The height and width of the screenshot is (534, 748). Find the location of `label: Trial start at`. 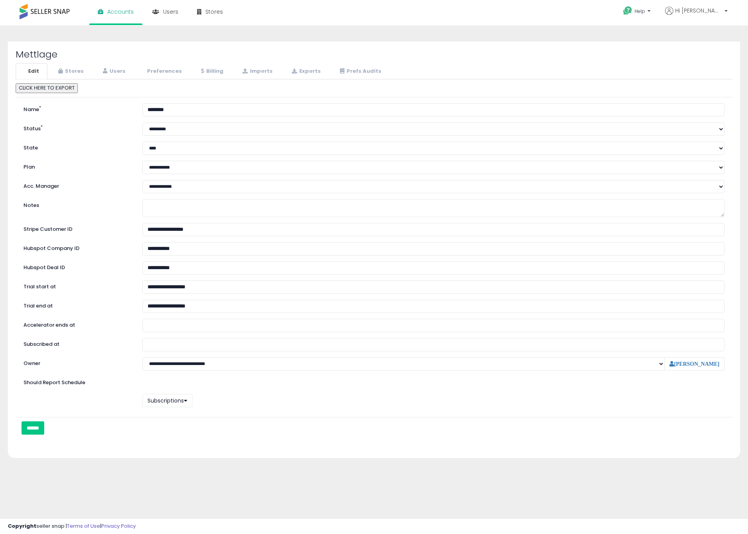

label: Trial start at is located at coordinates (77, 286).